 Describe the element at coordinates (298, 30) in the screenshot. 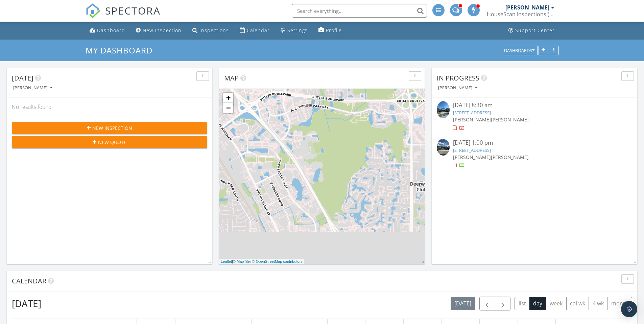

I see `div: Settings` at that location.